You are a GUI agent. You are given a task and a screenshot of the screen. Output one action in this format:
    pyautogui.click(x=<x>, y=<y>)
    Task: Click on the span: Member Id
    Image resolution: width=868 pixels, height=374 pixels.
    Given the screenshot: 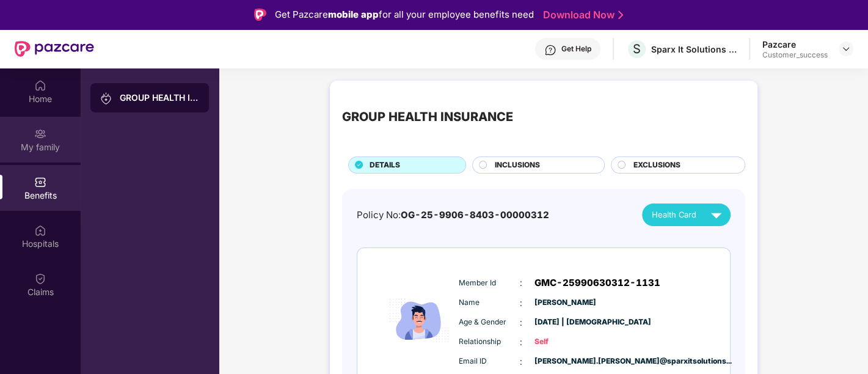 What is the action you would take?
    pyautogui.click(x=489, y=283)
    